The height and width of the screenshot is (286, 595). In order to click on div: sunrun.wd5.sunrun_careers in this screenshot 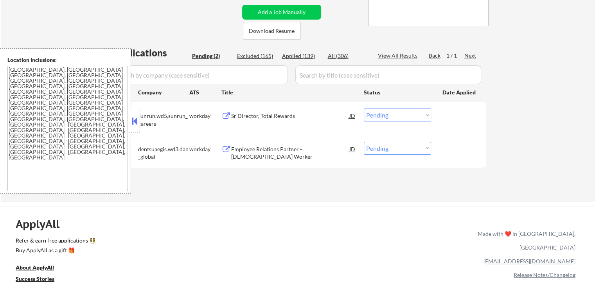, I will do `click(164, 119)`.